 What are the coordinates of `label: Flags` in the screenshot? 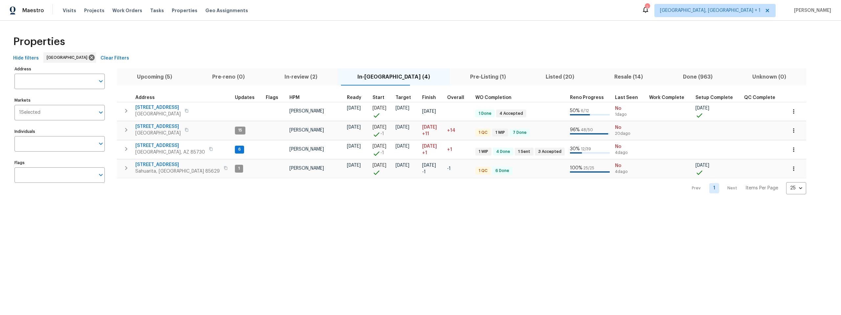 It's located at (59, 163).